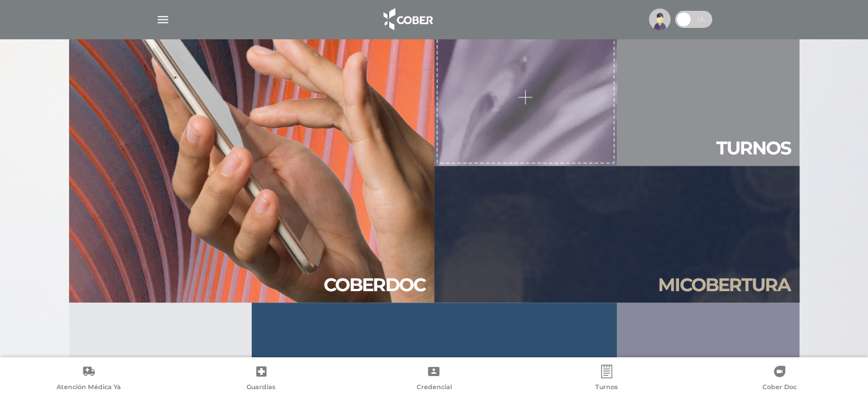 Image resolution: width=868 pixels, height=396 pixels. I want to click on a: Micobertura, so click(617, 235).